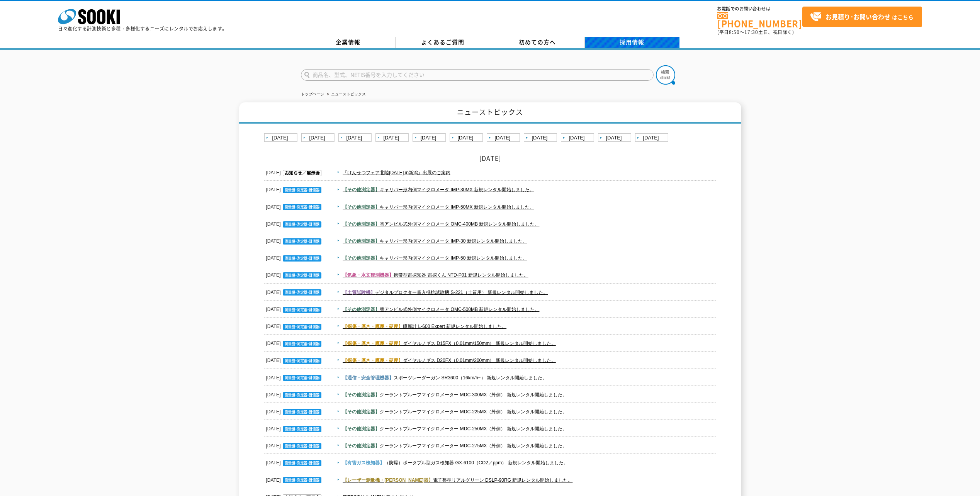 The height and width of the screenshot is (496, 980). Describe the element at coordinates (368, 378) in the screenshot. I see `span: 【通信・安全管理機器】` at that location.